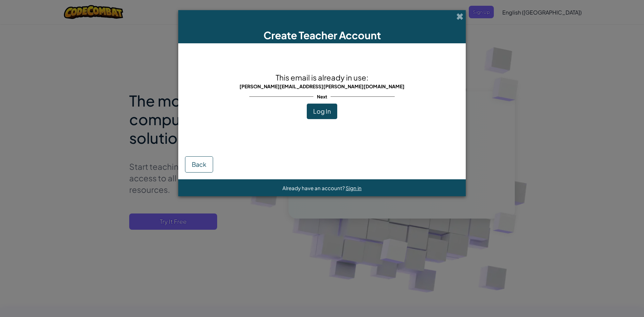  Describe the element at coordinates (322, 111) in the screenshot. I see `button: Log In` at that location.